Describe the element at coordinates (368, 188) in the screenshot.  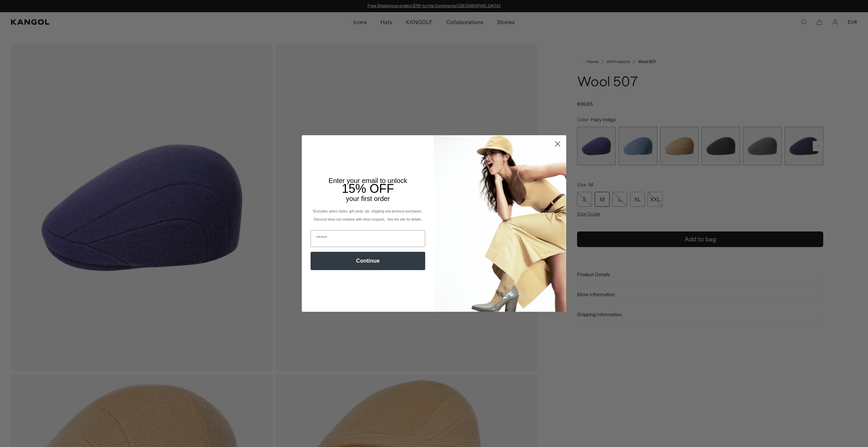
I see `span: 15% OFF` at that location.